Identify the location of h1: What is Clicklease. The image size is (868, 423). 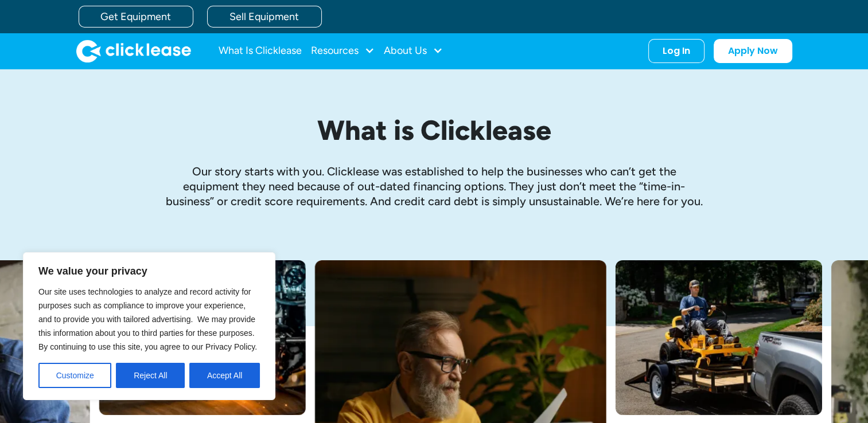
(435, 130).